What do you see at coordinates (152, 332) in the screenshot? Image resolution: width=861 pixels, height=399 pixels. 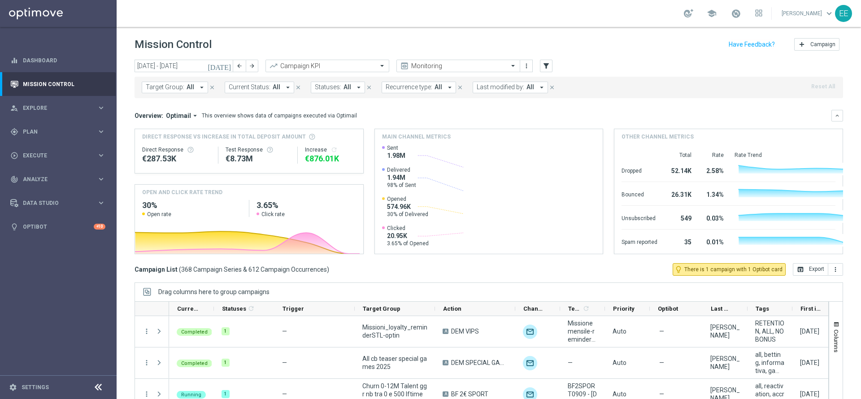 I see `div: Press SPACE to select this row.` at bounding box center [152, 332].